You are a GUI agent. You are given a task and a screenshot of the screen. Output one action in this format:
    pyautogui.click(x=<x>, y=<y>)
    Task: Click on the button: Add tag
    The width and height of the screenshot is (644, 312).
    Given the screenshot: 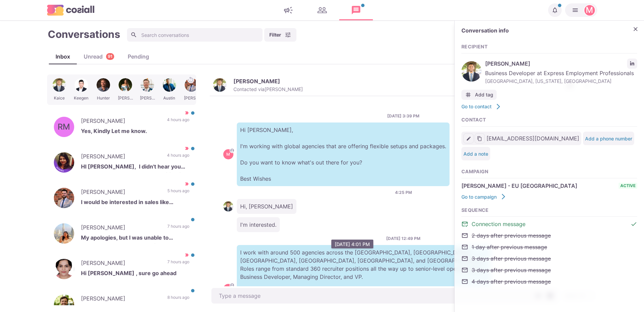 What is the action you would take?
    pyautogui.click(x=479, y=95)
    